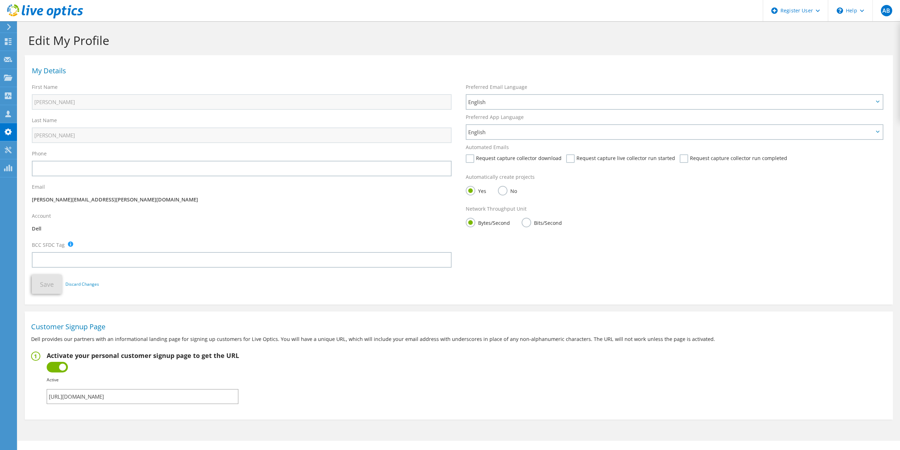 The width and height of the screenshot is (900, 450). What do you see at coordinates (45, 87) in the screenshot?
I see `label: First Name` at bounding box center [45, 87].